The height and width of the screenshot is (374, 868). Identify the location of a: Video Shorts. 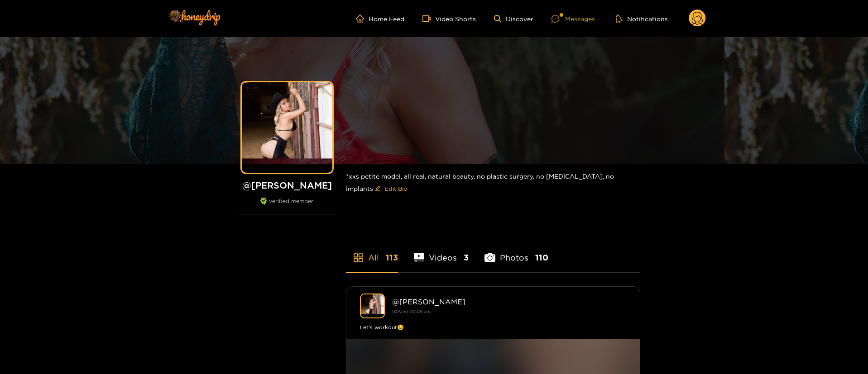
(449, 18).